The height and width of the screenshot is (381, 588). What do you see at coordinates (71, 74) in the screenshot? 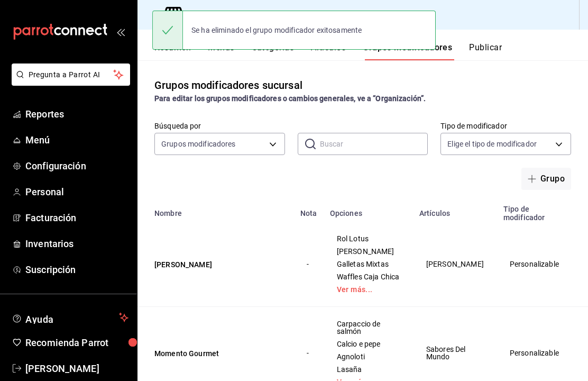
I see `button: Pregunta a Parrot AI` at bounding box center [71, 74].